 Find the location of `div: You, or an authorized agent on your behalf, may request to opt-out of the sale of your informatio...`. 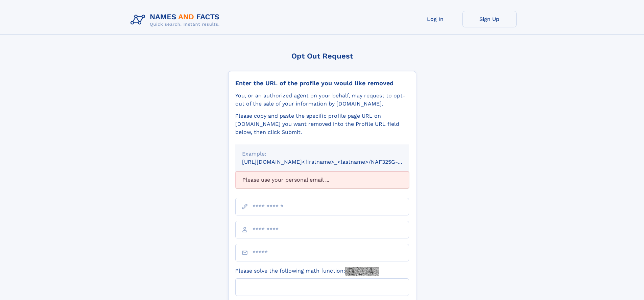

div: You, or an authorized agent on your behalf, may request to opt-out of the sale of your informatio... is located at coordinates (322, 100).